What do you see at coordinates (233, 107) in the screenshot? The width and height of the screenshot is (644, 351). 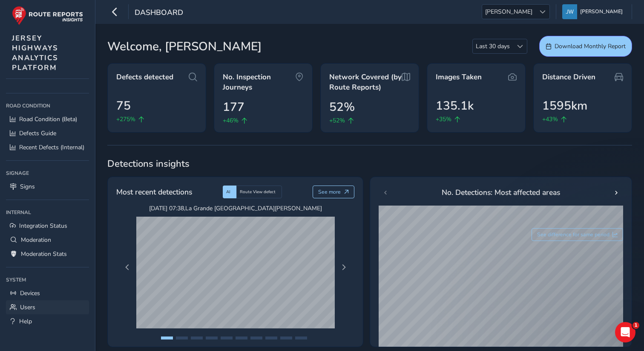 I see `span: 177` at bounding box center [233, 107].